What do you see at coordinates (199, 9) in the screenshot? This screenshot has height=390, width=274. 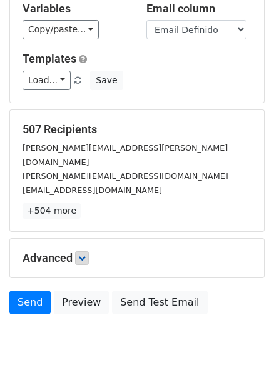 I see `h5: Email column` at bounding box center [199, 9].